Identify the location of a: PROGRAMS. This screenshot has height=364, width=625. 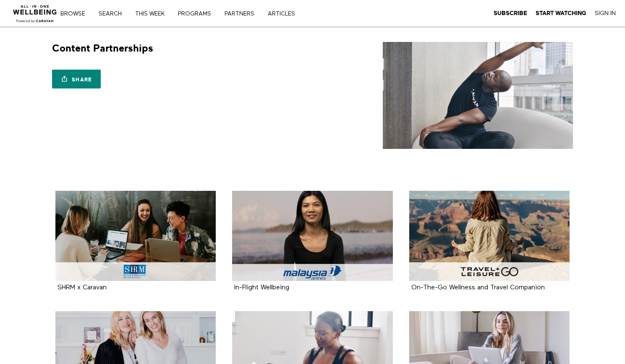
(197, 14).